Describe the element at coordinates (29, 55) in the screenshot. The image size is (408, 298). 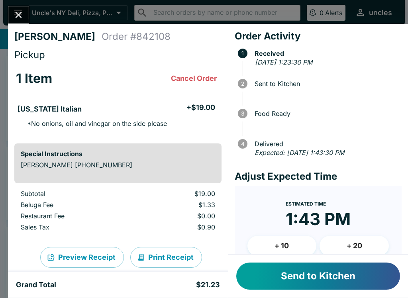
I see `span: Pickup` at that location.